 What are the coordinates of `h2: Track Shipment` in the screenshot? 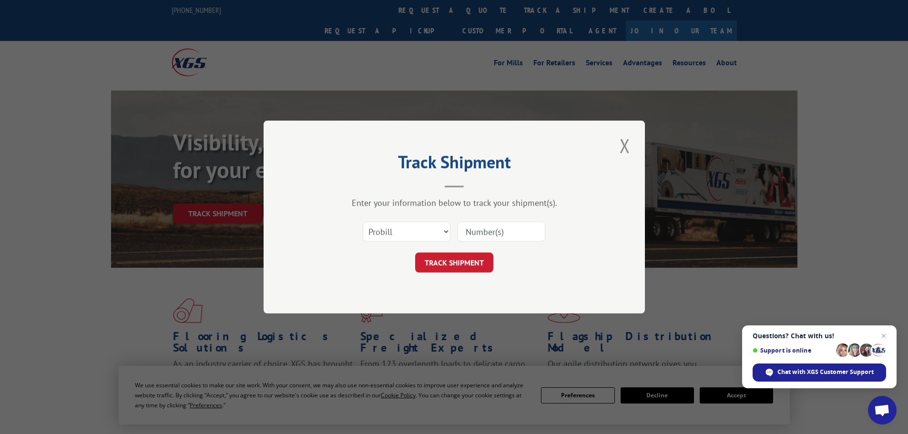 It's located at (454, 164).